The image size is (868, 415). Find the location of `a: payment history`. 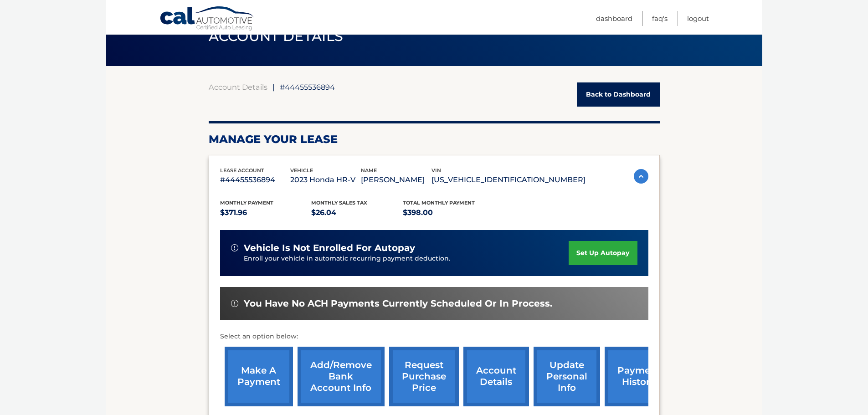

a: payment history is located at coordinates (639, 376).